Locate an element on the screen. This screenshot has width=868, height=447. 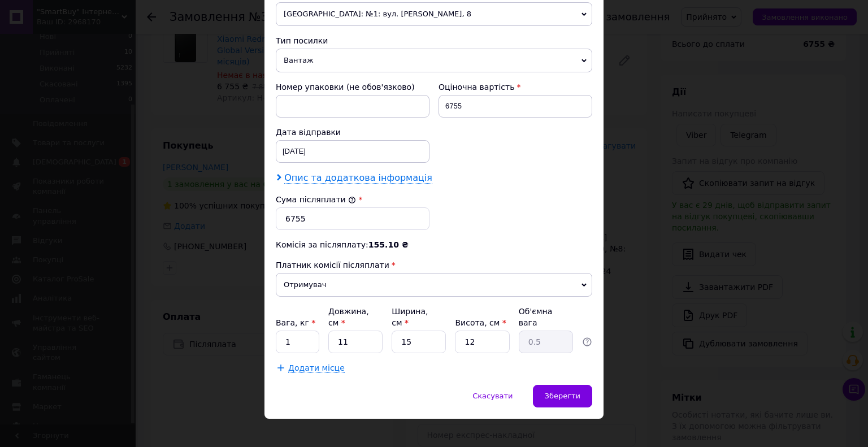
label: Висота, см is located at coordinates (481, 323).